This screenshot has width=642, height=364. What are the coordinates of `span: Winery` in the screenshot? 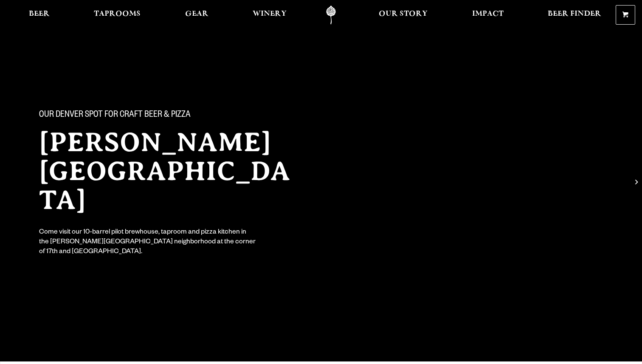 It's located at (270, 14).